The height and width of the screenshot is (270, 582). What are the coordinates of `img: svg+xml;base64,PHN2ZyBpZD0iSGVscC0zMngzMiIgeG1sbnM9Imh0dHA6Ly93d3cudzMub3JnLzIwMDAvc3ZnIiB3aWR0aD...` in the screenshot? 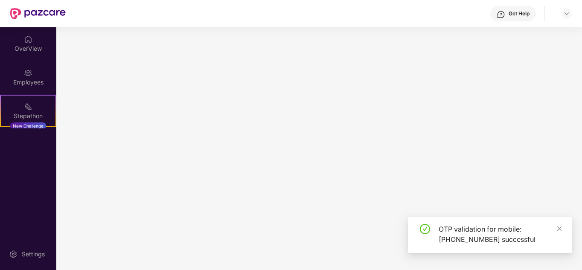 It's located at (501, 15).